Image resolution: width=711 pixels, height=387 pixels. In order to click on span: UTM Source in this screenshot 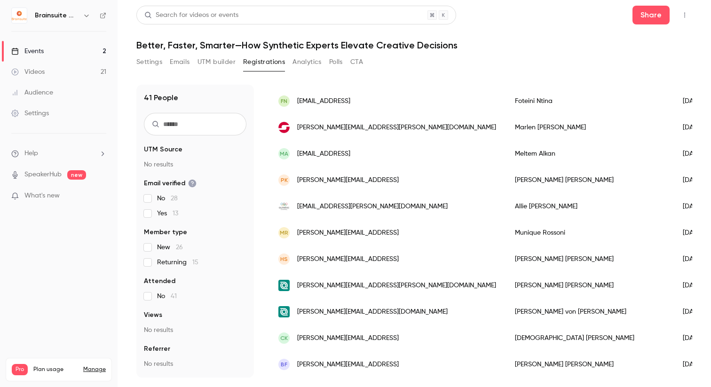, I will do `click(163, 149)`.